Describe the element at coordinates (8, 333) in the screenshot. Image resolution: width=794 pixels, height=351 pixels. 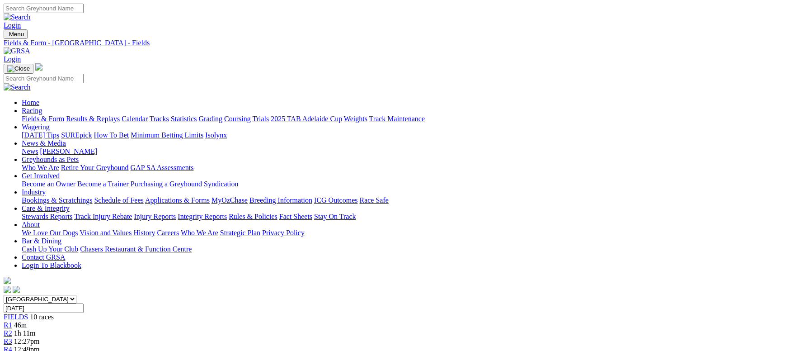
I see `span: R2` at that location.